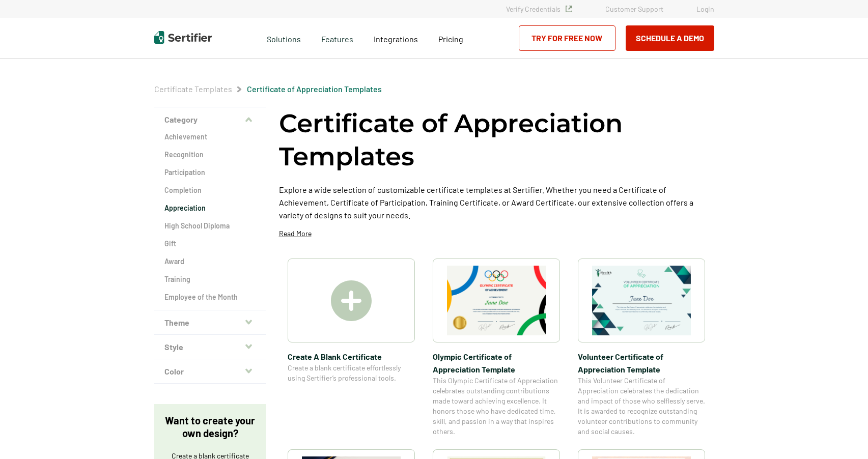 The width and height of the screenshot is (868, 459). I want to click on a: Appreciation, so click(210, 208).